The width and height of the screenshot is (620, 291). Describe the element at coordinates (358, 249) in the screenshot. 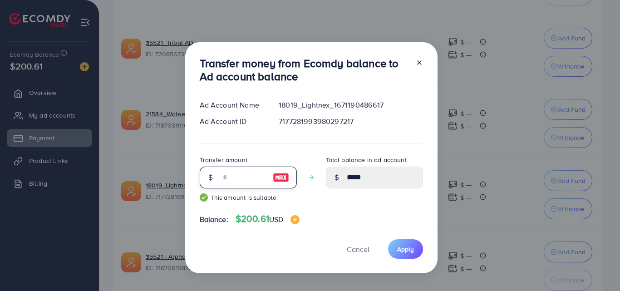

I see `span: Cancel` at that location.